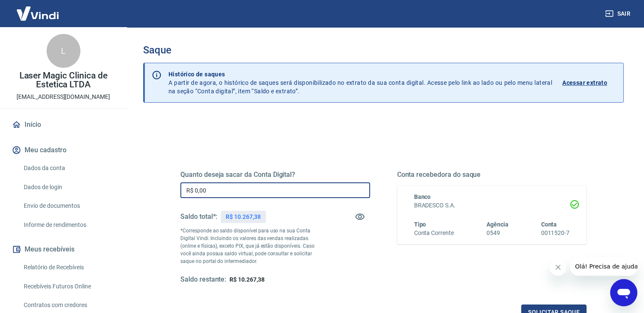 This screenshot has height=313, width=644. What do you see at coordinates (275, 174) in the screenshot?
I see `h5: Quanto deseja sacar da Conta Digital?` at bounding box center [275, 174].